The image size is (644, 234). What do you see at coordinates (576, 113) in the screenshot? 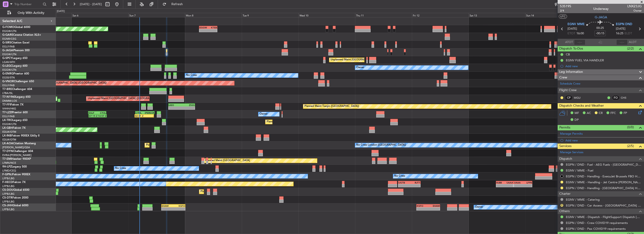
I see `span: MF` at bounding box center [576, 113].